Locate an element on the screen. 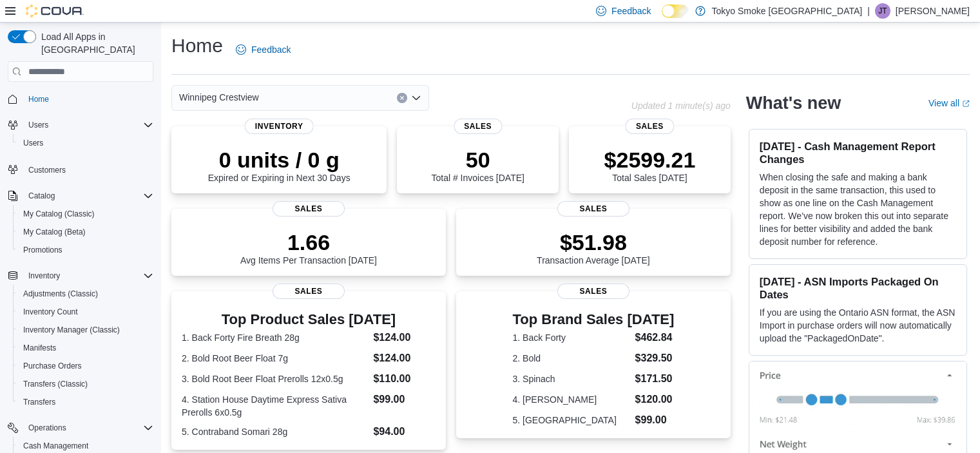 This screenshot has width=980, height=453. dd: $110.00 is located at coordinates (404, 379).